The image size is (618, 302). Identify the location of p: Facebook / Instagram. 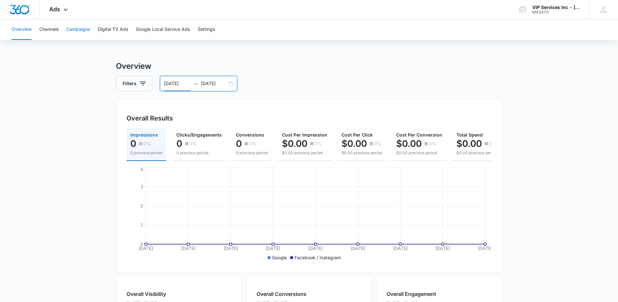
(318, 258).